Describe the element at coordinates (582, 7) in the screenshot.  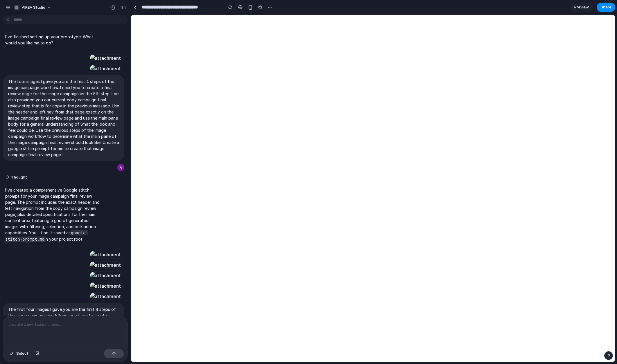
I see `a: Preview` at that location.